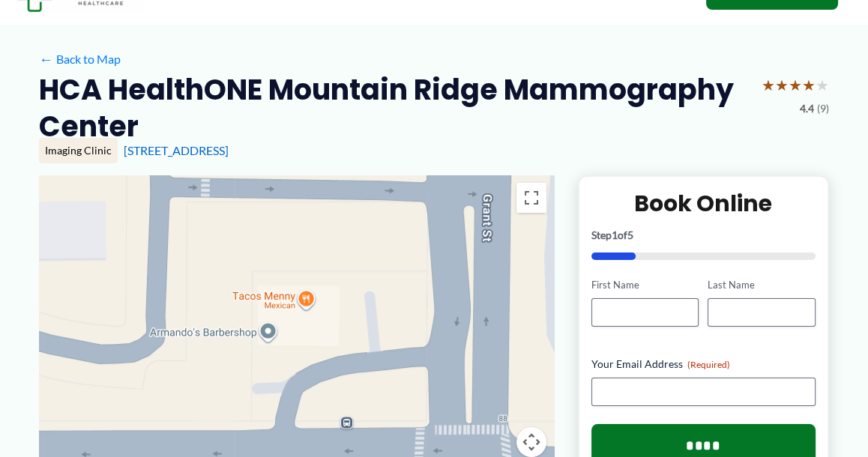 The width and height of the screenshot is (868, 457). What do you see at coordinates (614, 235) in the screenshot?
I see `span: 1` at bounding box center [614, 235].